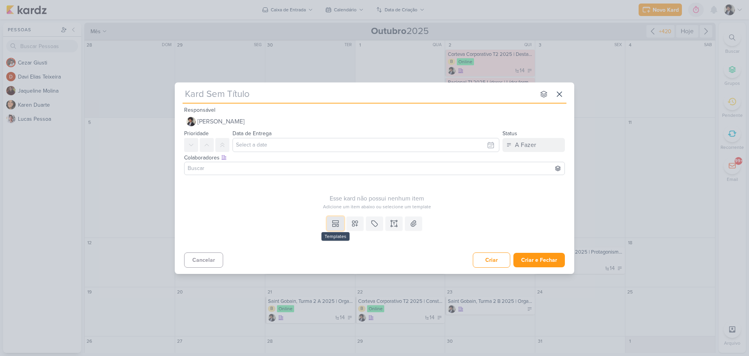 The height and width of the screenshot is (356, 749). What do you see at coordinates (191, 121) in the screenshot?
I see `img: Pedro Luahn Simões` at bounding box center [191, 121].